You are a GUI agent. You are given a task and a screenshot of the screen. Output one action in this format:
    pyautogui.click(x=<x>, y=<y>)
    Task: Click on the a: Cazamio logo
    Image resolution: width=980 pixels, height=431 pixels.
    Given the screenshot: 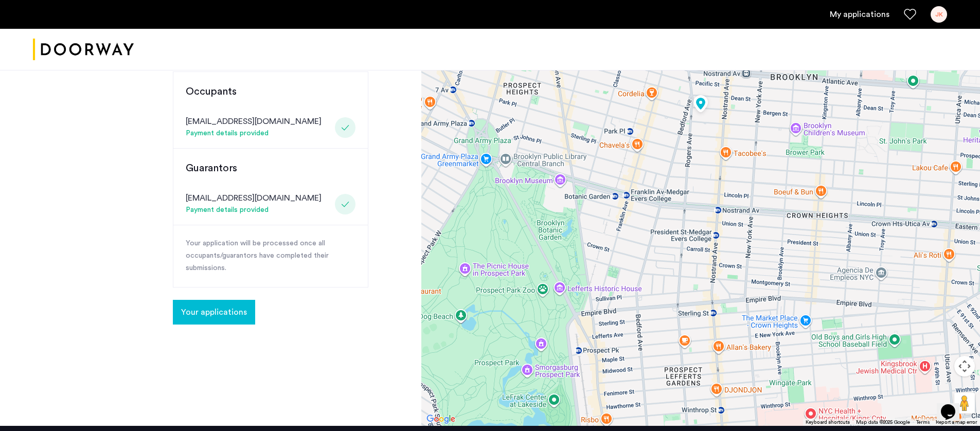 What is the action you would take?
    pyautogui.click(x=83, y=50)
    